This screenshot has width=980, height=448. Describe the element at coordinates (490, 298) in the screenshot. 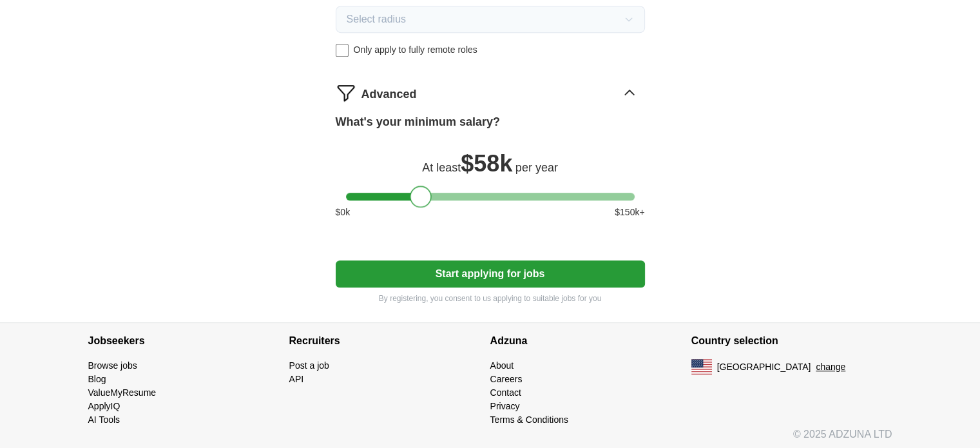

I see `p: By registering, you consent to us applying to suitable jobs for you` at that location.